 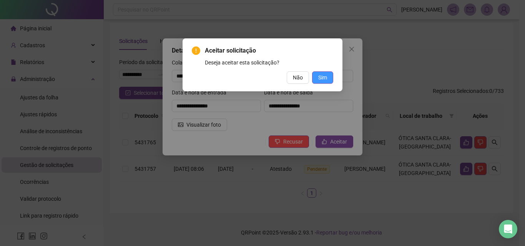 What do you see at coordinates (323, 78) in the screenshot?
I see `span: Sim` at bounding box center [323, 78].